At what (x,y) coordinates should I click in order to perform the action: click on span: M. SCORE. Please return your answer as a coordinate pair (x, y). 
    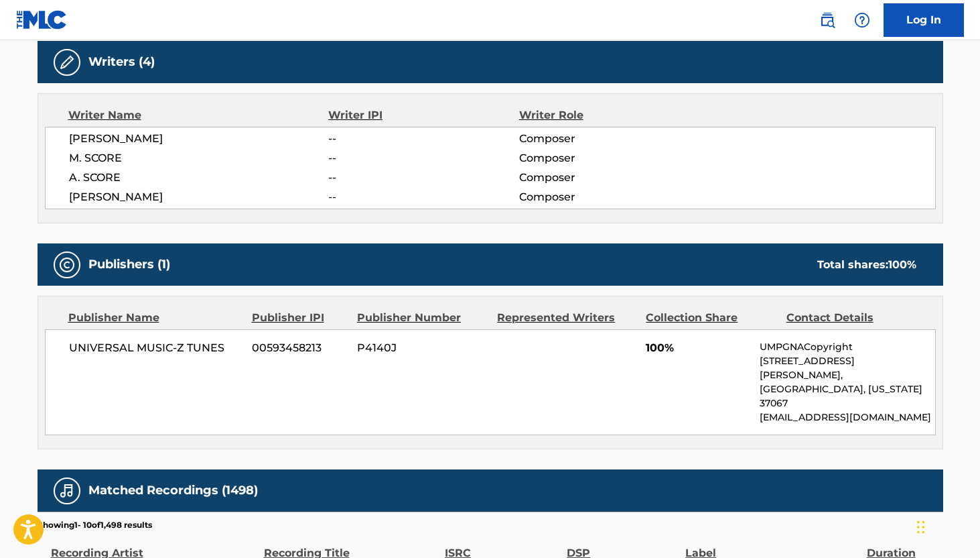
    Looking at the image, I should click on (199, 158).